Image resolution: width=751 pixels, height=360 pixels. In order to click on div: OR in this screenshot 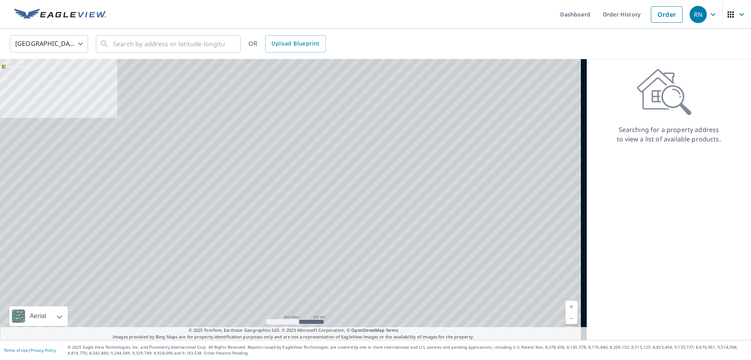, I will do `click(287, 44)`.